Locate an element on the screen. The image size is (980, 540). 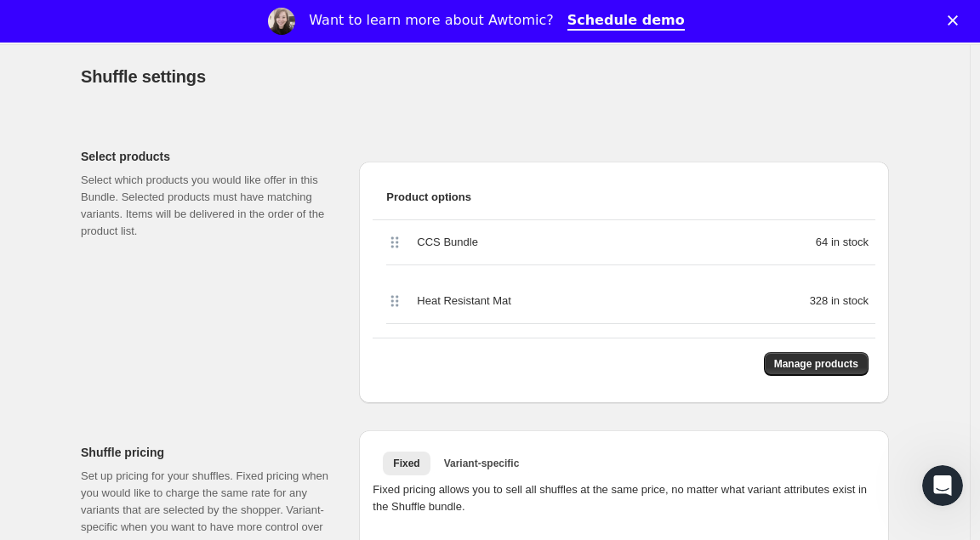
div: Want to learn more about Awtomic? is located at coordinates (430, 20).